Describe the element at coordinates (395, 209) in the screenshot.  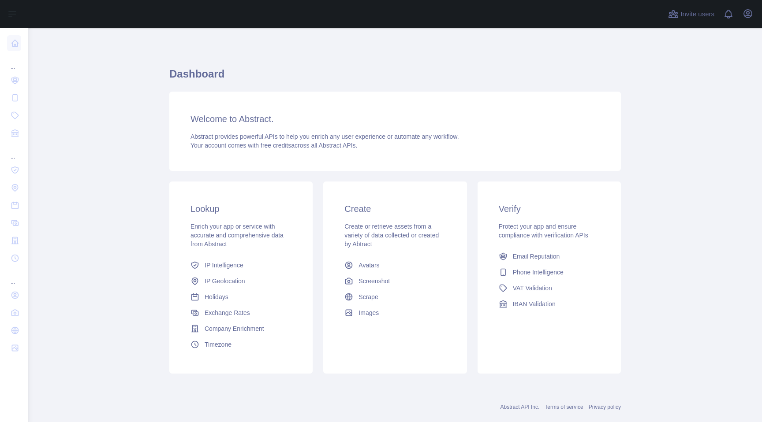
I see `h3: Create` at that location.